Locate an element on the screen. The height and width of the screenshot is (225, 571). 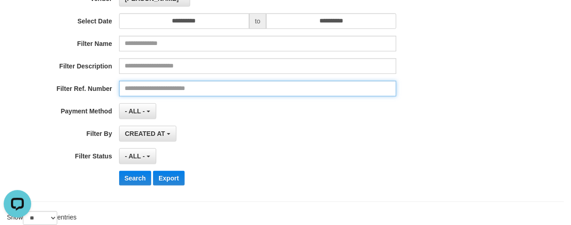
button: Export is located at coordinates (169, 178).